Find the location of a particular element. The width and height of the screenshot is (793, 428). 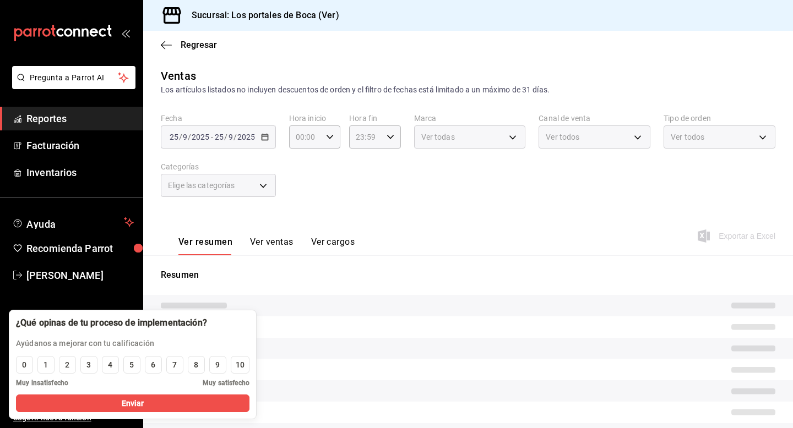

span: Ver todas is located at coordinates (438, 137).